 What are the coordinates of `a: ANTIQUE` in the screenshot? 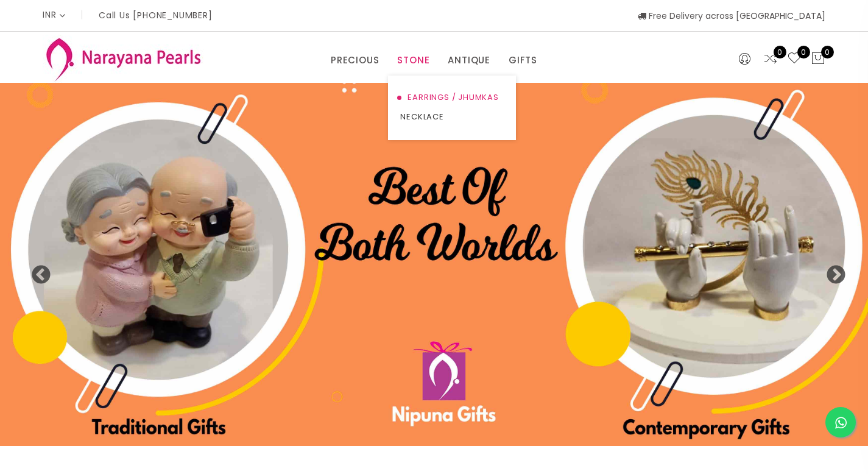 It's located at (469, 60).